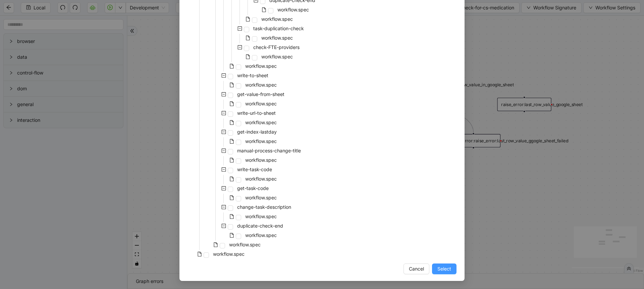 This screenshot has width=644, height=289. Describe the element at coordinates (255, 169) in the screenshot. I see `span: write-task-code` at that location.